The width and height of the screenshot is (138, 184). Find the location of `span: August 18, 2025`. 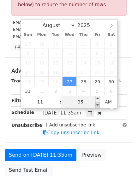

span: August 18, 2025 is located at coordinates (42, 72).